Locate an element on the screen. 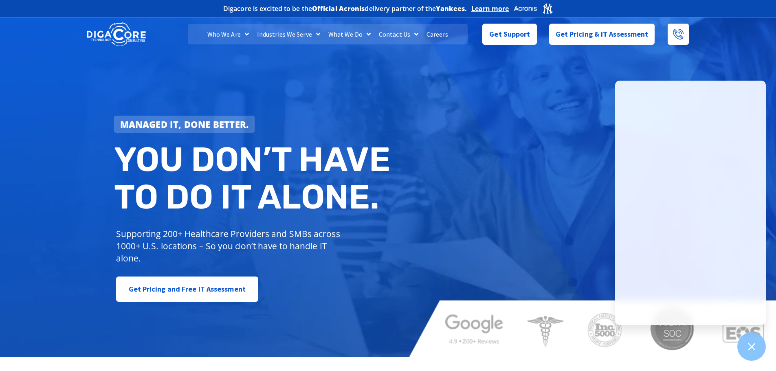  nav: Menu is located at coordinates (327, 34).